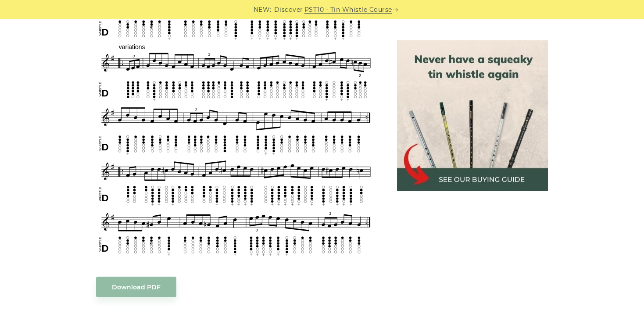  Describe the element at coordinates (289, 9) in the screenshot. I see `span: Discover` at that location.